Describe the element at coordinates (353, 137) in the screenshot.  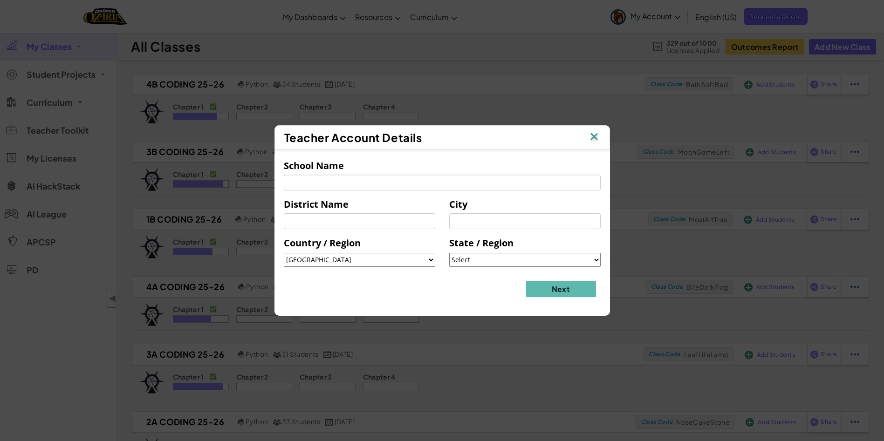
I see `span: Teacher Account Details` at that location.